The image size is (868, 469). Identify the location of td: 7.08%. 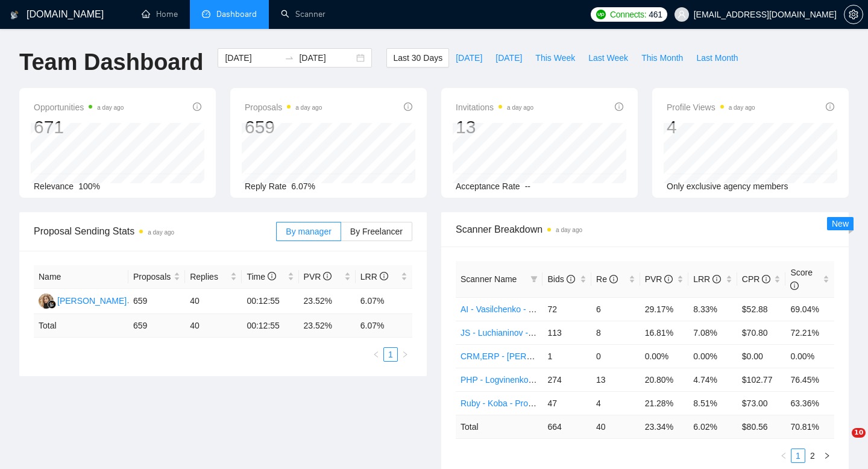
(712, 333).